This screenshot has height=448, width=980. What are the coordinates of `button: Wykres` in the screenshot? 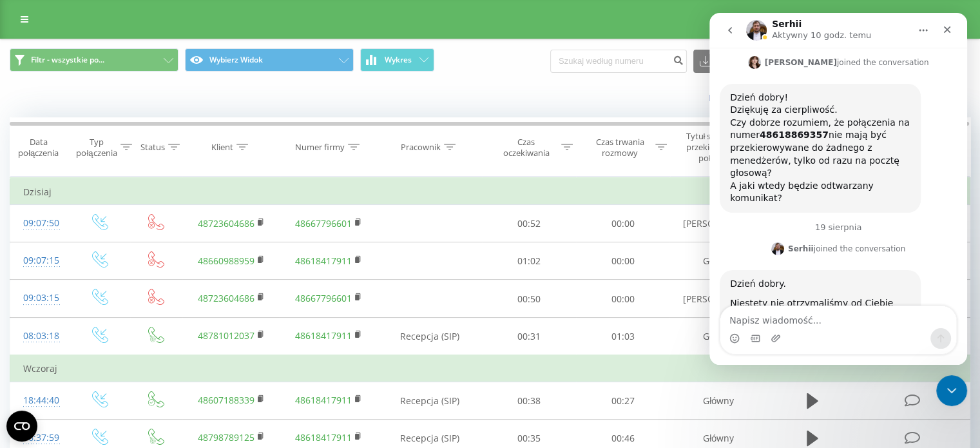 It's located at (397, 60).